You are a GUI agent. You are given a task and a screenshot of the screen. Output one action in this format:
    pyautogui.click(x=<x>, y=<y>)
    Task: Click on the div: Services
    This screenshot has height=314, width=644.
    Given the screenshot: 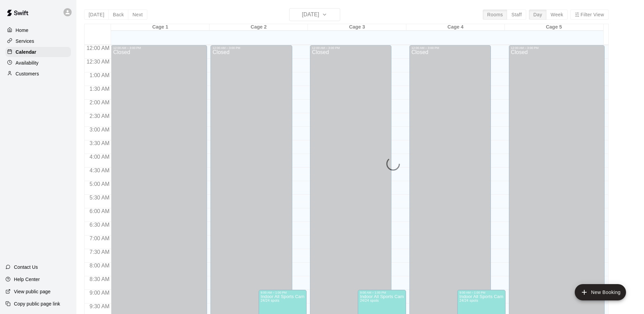 What is the action you would take?
    pyautogui.click(x=38, y=41)
    